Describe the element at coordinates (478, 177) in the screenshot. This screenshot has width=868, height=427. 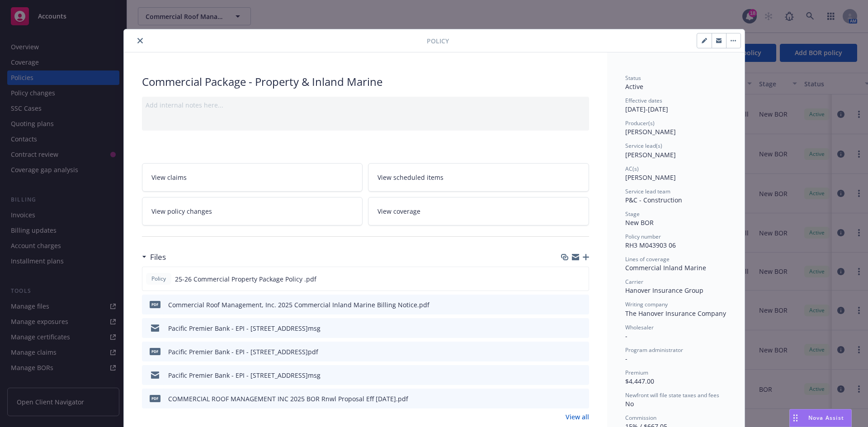
I see `a: View scheduled items` at that location.